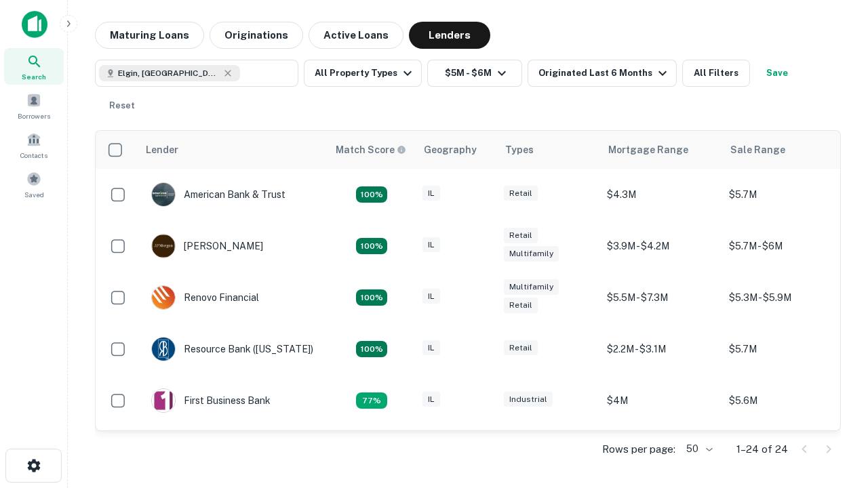 The image size is (868, 488). What do you see at coordinates (122, 106) in the screenshot?
I see `button: Reset` at bounding box center [122, 106].